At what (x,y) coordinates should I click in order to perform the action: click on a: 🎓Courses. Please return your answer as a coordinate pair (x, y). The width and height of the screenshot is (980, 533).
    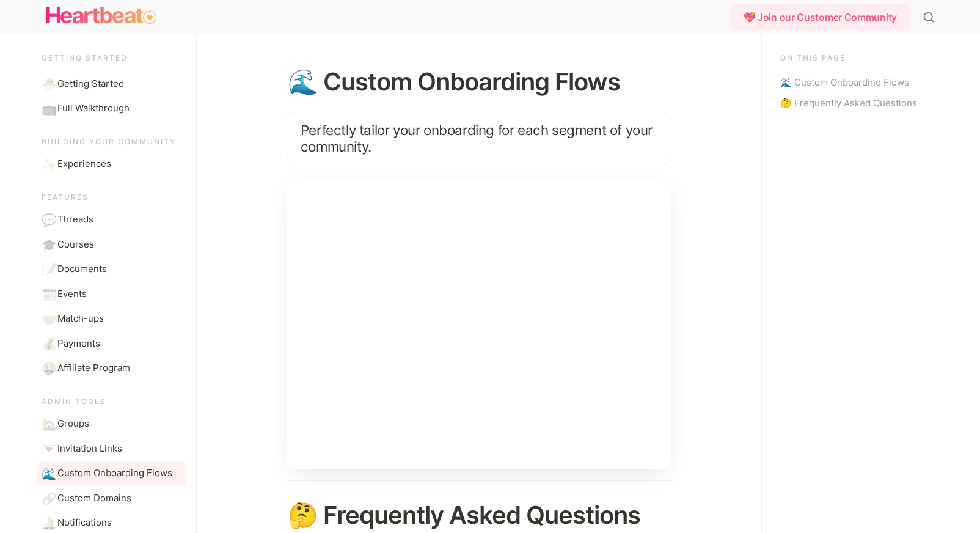
    Looking at the image, I should click on (112, 244).